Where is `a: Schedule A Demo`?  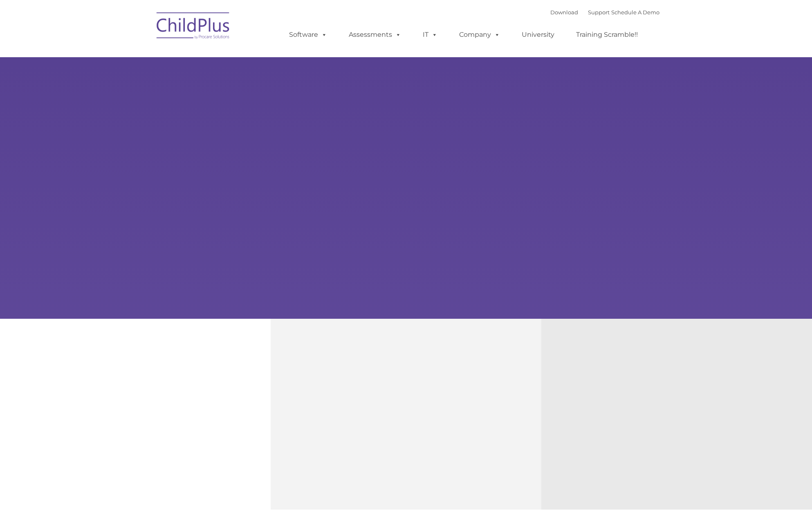 a: Schedule A Demo is located at coordinates (636, 12).